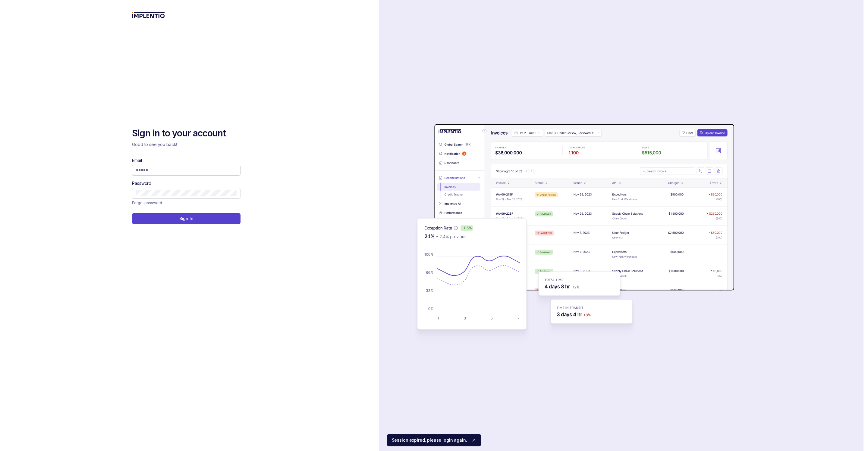 This screenshot has height=451, width=868. Describe the element at coordinates (566, 226) in the screenshot. I see `img: signin-background.svg` at that location.